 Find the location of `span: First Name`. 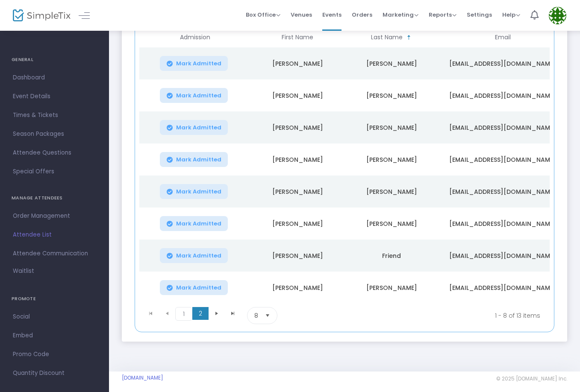

span: First Name is located at coordinates (297, 37).